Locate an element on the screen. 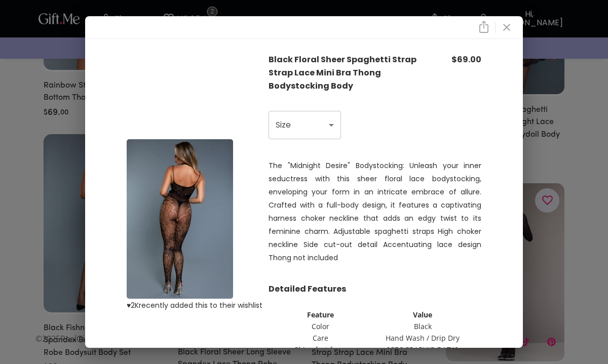 Image resolution: width=608 pixels, height=364 pixels. td: Hand Wash / Drip Dry is located at coordinates (422, 338).